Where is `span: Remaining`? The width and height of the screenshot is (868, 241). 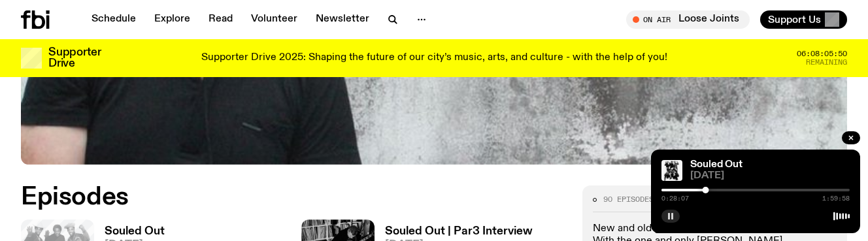
span: Remaining is located at coordinates (826, 62).